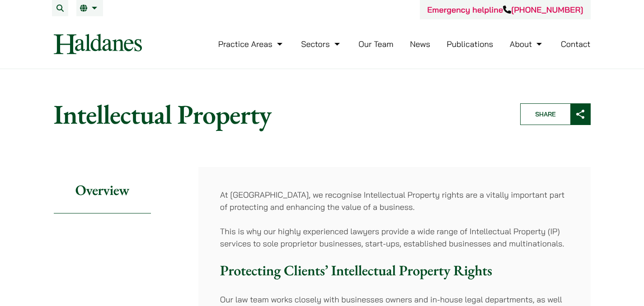  What do you see at coordinates (251, 44) in the screenshot?
I see `a: Practice Areas` at bounding box center [251, 44].